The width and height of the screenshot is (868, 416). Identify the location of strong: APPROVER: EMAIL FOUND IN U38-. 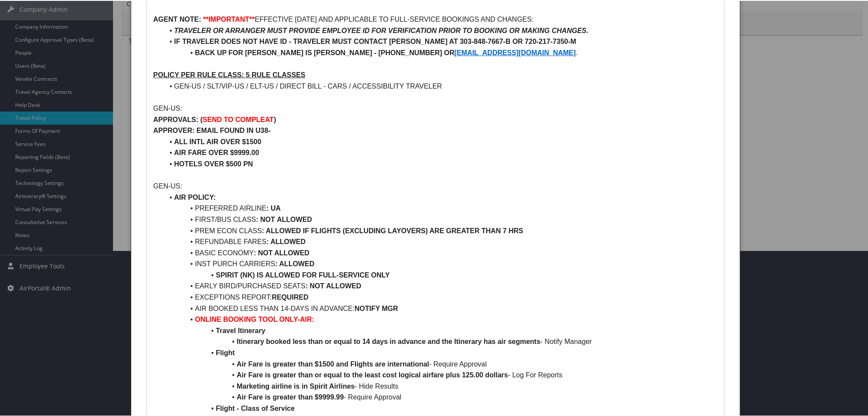
(212, 129).